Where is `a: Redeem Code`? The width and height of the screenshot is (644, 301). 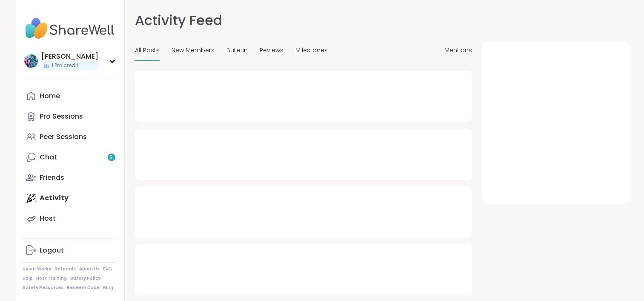 a: Redeem Code is located at coordinates (83, 288).